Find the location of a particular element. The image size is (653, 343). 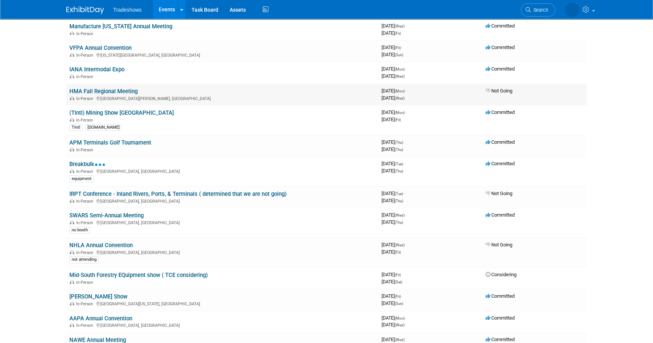

a: APM Terminals Golf Tournament is located at coordinates (110, 143).